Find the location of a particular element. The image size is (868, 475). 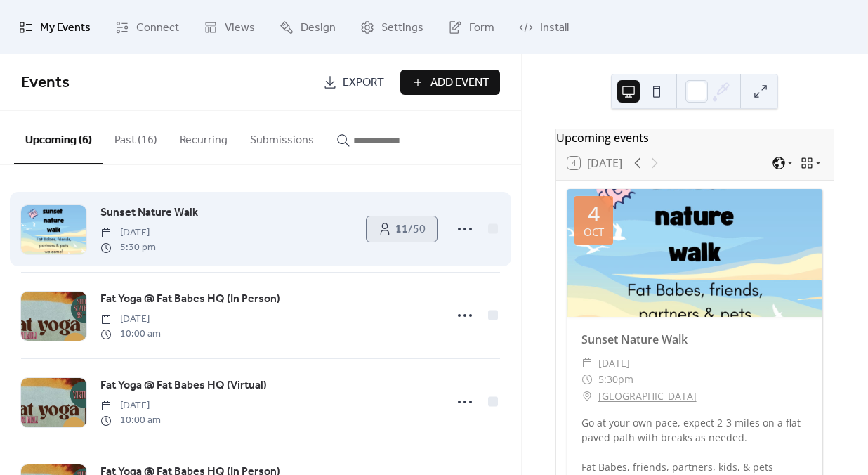

span: Sunset Nature Walk is located at coordinates (149, 213).